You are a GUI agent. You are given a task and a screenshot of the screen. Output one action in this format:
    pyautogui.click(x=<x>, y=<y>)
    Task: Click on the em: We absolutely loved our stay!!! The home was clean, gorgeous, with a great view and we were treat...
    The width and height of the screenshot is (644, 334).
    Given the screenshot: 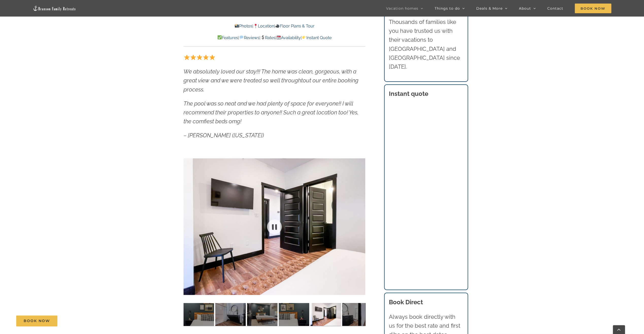 What is the action you would take?
    pyautogui.click(x=271, y=80)
    